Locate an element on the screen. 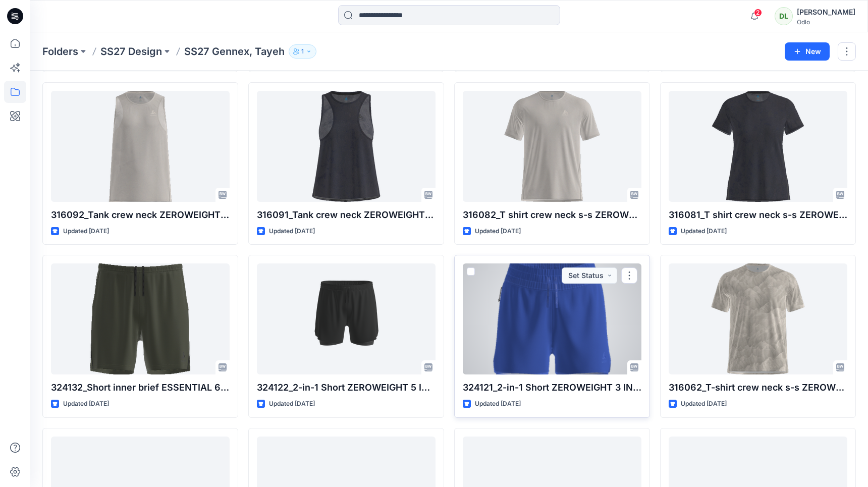 The image size is (868, 487). p: 324122_2-in-1 Short ZEROWEIGHT 5 INCH PRINT is located at coordinates (346, 387).